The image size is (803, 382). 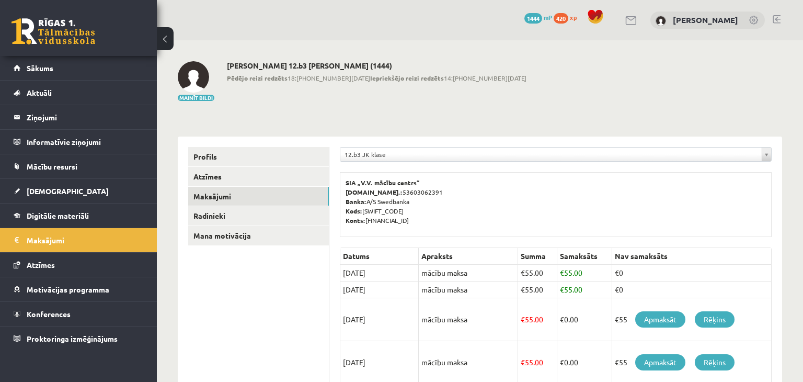 What do you see at coordinates (538, 17) in the screenshot?
I see `a: 1444 mP` at bounding box center [538, 17].